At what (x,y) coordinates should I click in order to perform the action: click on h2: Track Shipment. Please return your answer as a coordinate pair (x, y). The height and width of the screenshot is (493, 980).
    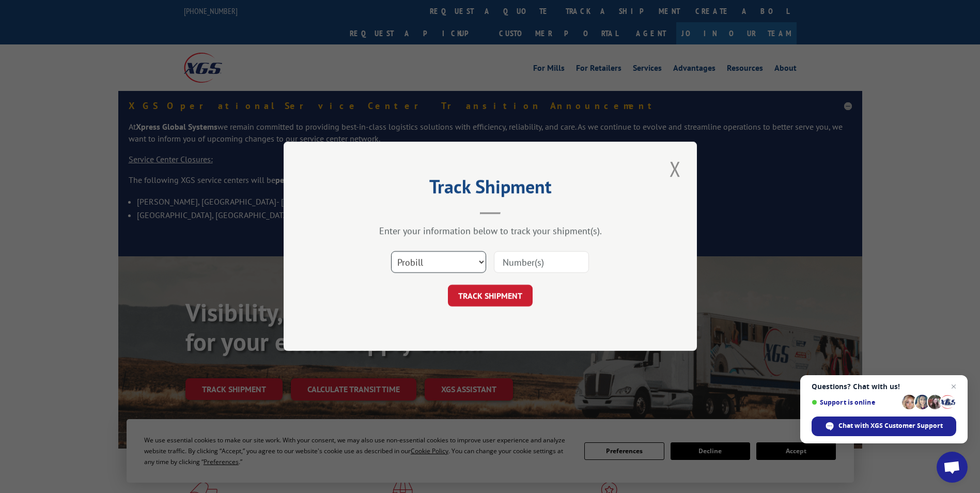
    Looking at the image, I should click on (490, 189).